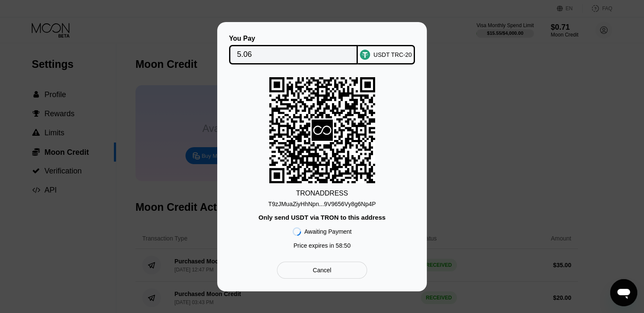 The height and width of the screenshot is (313, 644). What do you see at coordinates (322, 193) in the screenshot?
I see `div: TRON ADDRESS` at bounding box center [322, 193].